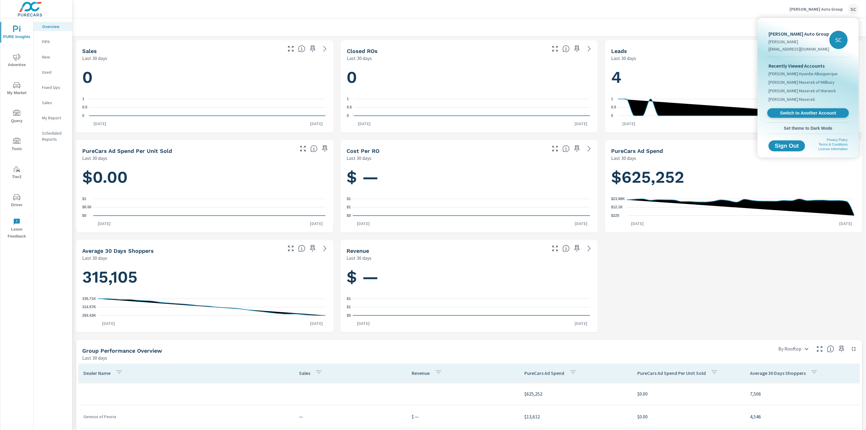 Image resolution: width=866 pixels, height=430 pixels. I want to click on a: Terms & Conditions, so click(833, 144).